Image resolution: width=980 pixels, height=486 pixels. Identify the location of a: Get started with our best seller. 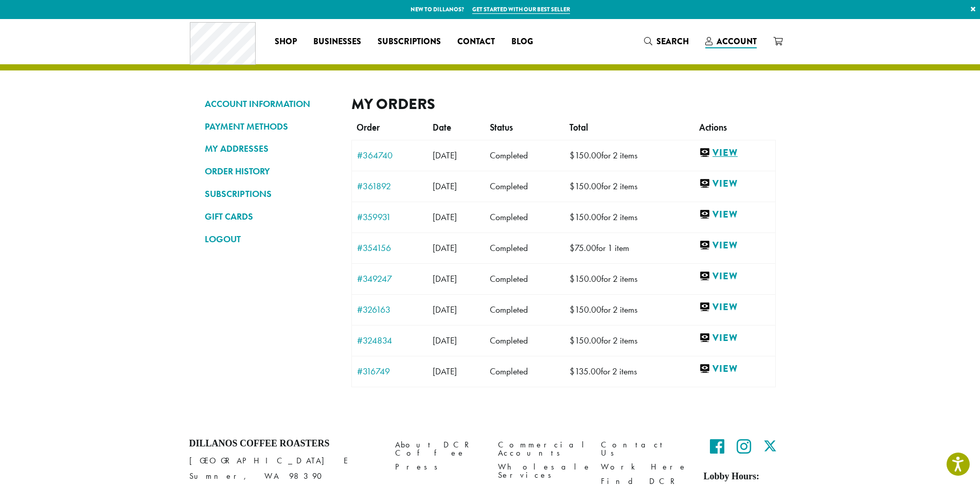
(521, 10).